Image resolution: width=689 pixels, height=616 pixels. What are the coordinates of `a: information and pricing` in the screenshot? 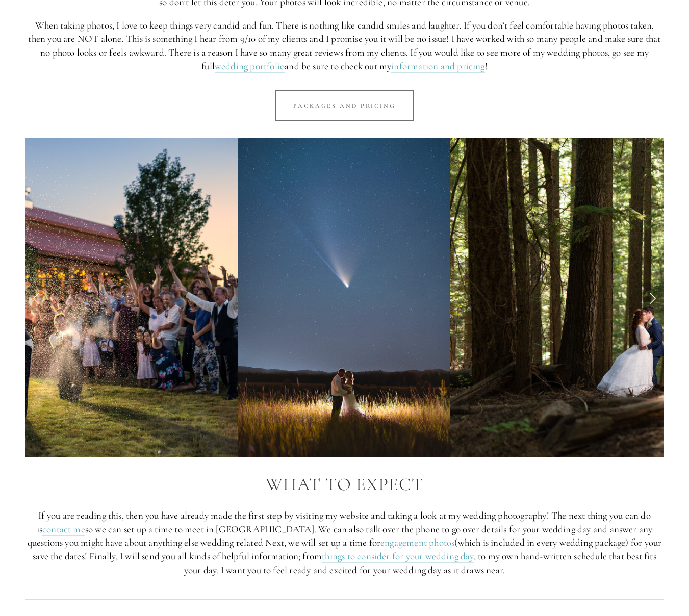 It's located at (438, 66).